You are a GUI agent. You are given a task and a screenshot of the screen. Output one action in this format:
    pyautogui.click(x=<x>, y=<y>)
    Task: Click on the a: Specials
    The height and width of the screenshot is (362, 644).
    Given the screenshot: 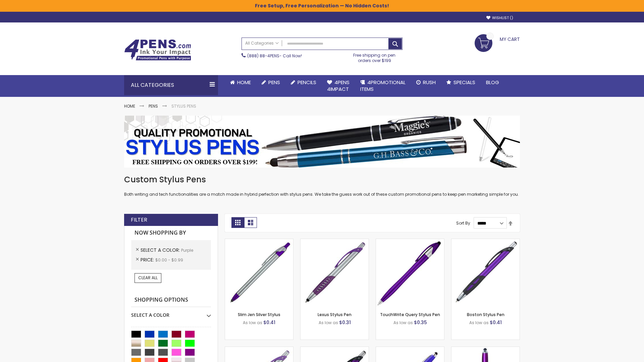 What is the action you would take?
    pyautogui.click(x=461, y=82)
    